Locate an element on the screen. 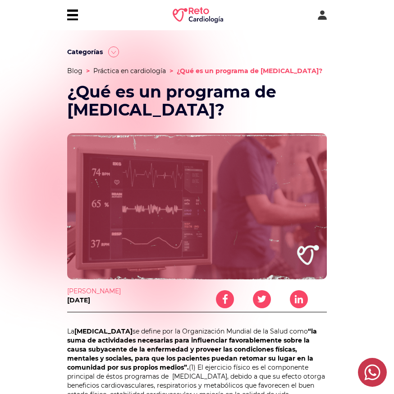 The width and height of the screenshot is (394, 394). img: ¿Qué es un programa de rehabilitación cardiaca? is located at coordinates (197, 206).